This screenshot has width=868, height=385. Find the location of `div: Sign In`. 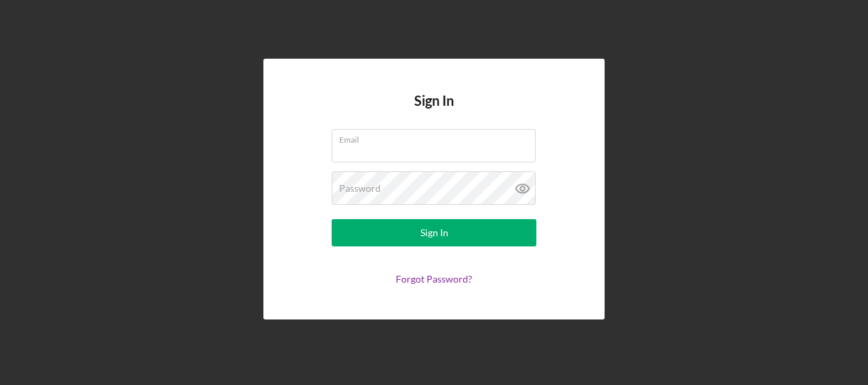

div: Sign In is located at coordinates (434, 233).